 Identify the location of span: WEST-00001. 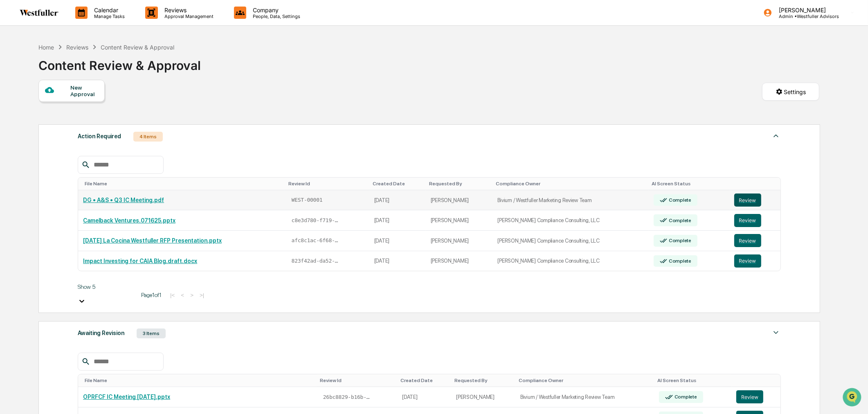
(307, 200).